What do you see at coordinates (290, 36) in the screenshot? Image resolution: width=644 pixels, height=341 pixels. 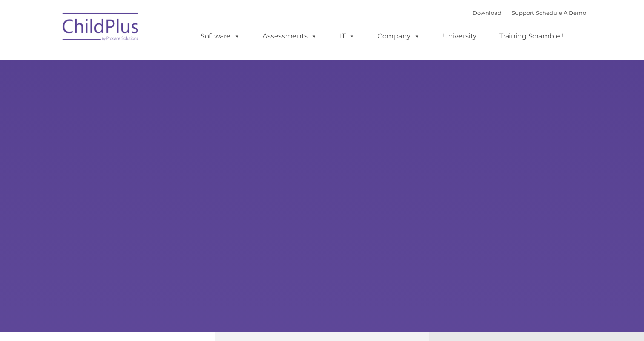 I see `a: Assessments` at bounding box center [290, 36].